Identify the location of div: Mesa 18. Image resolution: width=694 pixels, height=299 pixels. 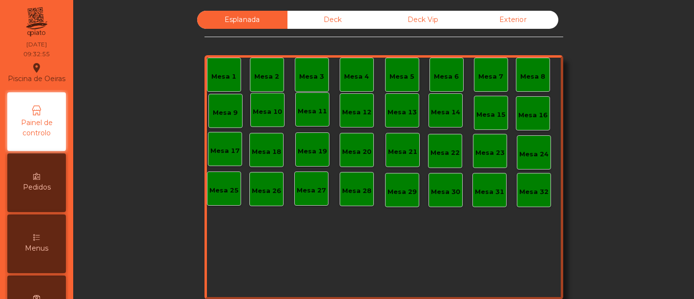
(267, 152).